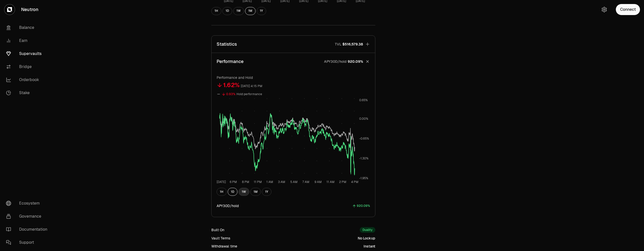 This screenshot has width=644, height=251. I want to click on div: APY30D/hold, so click(227, 206).